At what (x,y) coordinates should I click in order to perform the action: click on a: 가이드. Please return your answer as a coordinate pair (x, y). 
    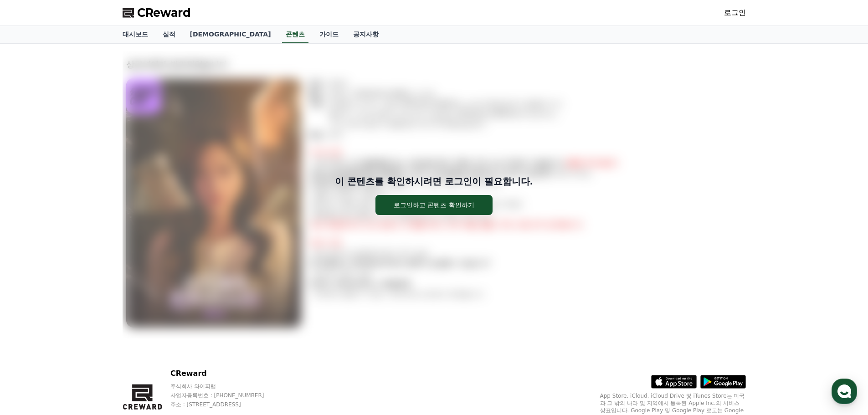
    Looking at the image, I should click on (329, 34).